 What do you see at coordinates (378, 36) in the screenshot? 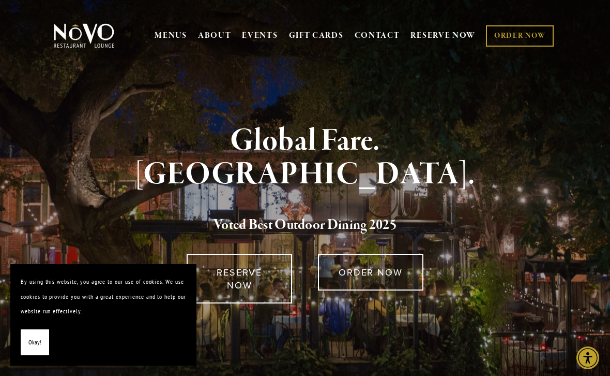
I see `a: CONTACT` at bounding box center [378, 36].